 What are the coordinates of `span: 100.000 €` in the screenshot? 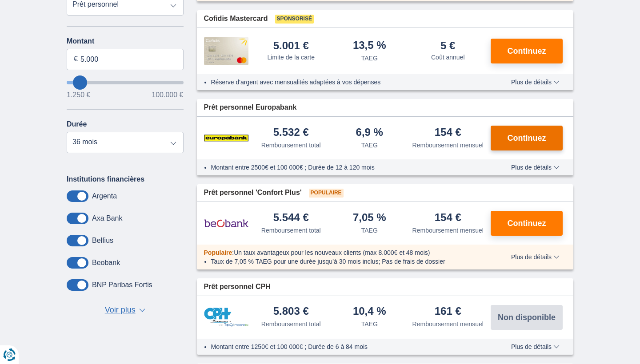 It's located at (167, 95).